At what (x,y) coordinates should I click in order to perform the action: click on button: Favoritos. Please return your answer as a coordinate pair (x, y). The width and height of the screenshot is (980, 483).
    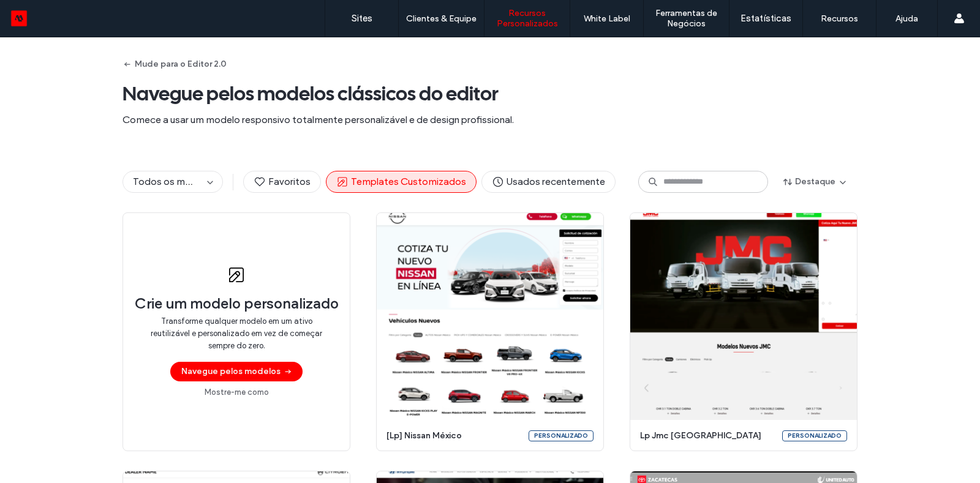
    Looking at the image, I should click on (282, 182).